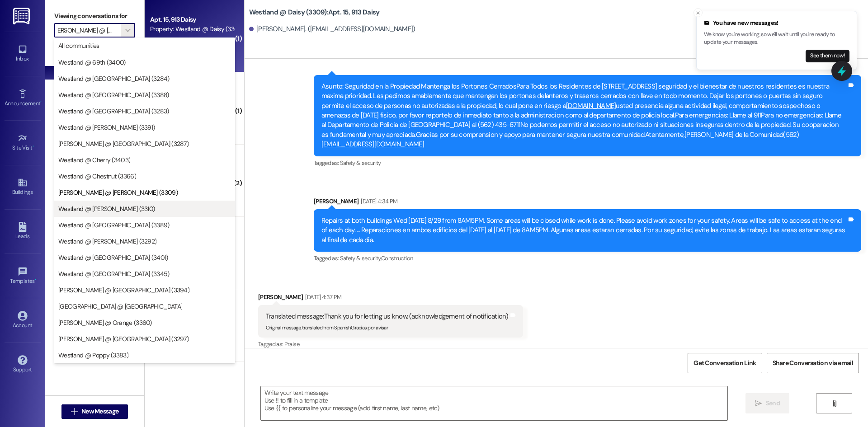 Image resolution: width=868 pixels, height=427 pixels. Describe the element at coordinates (698, 12) in the screenshot. I see `button: Close toast` at that location.